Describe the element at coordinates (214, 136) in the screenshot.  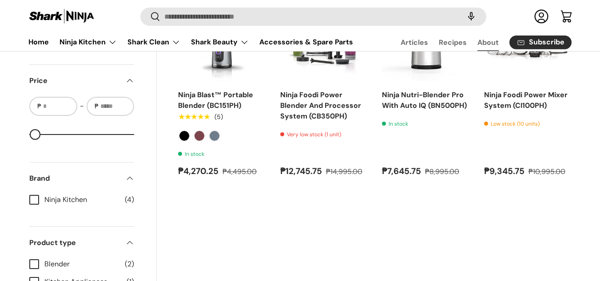
I see `label: Navy Blue` at that location.